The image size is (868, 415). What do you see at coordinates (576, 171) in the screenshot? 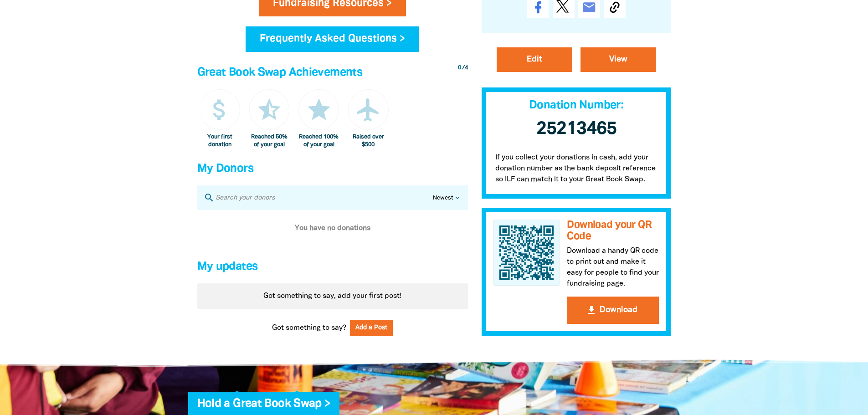
I see `p: If you collect your donations in cash, add your donation number as the bank deposit reference so ...` at bounding box center [576, 171].